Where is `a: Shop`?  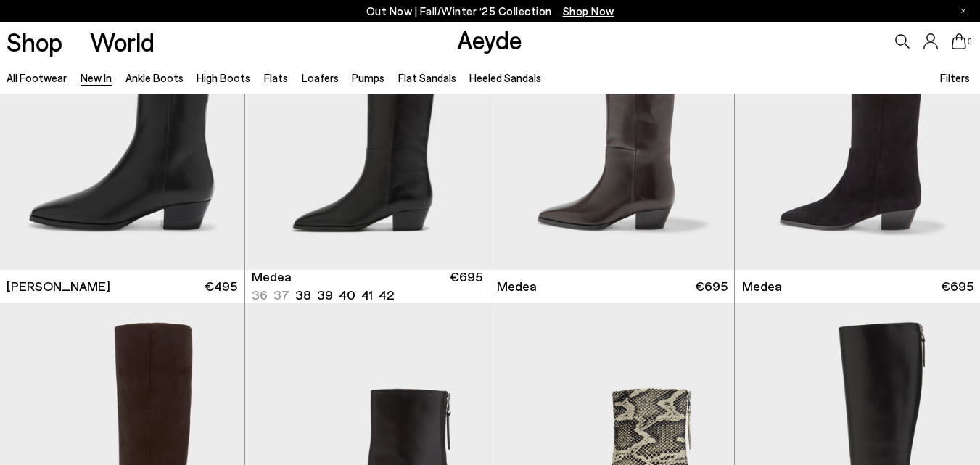
a: Shop is located at coordinates (34, 41).